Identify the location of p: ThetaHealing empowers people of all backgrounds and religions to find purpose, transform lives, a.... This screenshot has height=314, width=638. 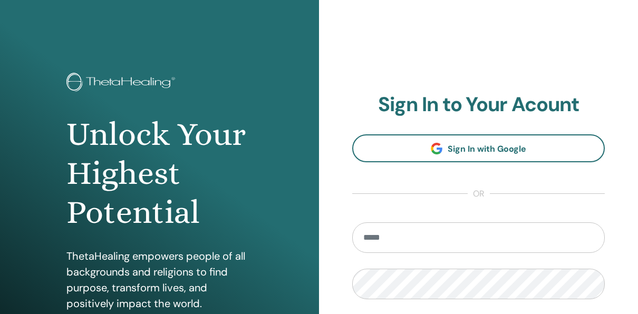
(159, 280).